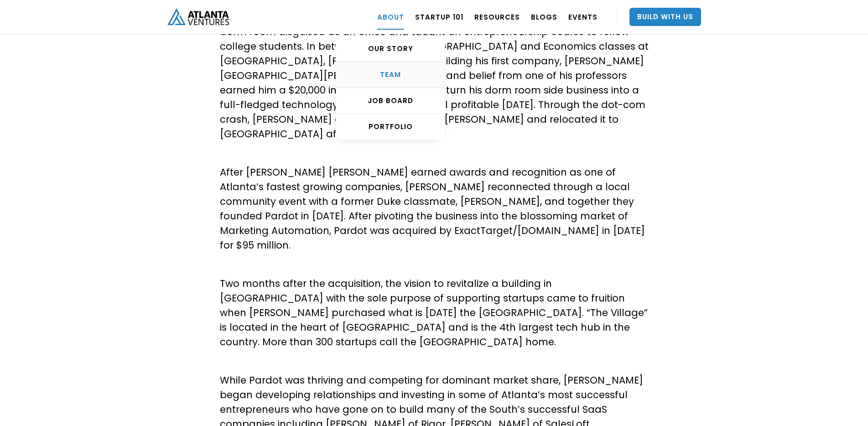 The height and width of the screenshot is (426, 868). What do you see at coordinates (391, 17) in the screenshot?
I see `a: ABOUT` at bounding box center [391, 17].